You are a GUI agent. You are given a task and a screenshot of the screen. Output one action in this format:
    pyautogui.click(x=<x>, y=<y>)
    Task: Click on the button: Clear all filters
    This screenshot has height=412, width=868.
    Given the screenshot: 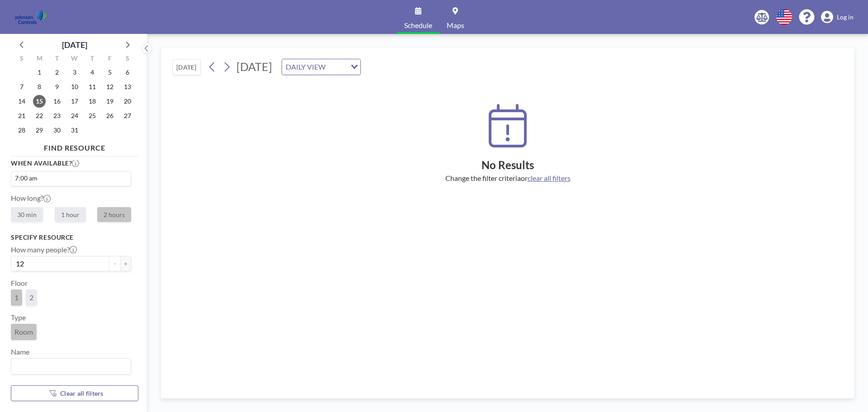 What is the action you would take?
    pyautogui.click(x=75, y=393)
    